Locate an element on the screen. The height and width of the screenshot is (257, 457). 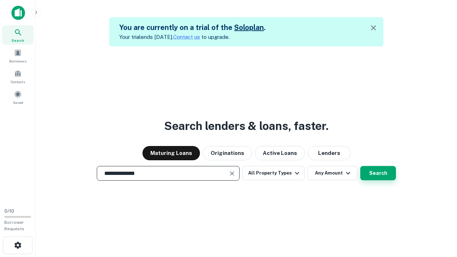
button: All Property Types is located at coordinates (273, 173).